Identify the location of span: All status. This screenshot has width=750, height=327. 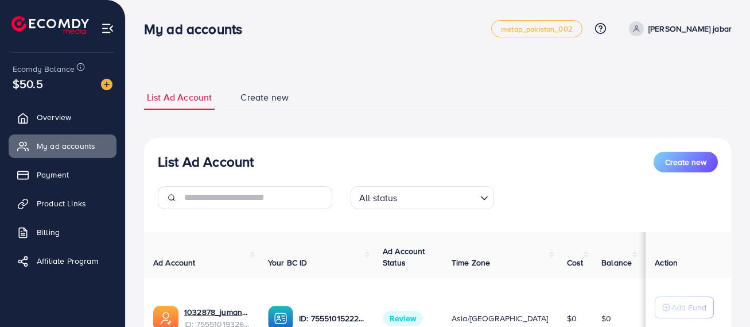
(378, 197).